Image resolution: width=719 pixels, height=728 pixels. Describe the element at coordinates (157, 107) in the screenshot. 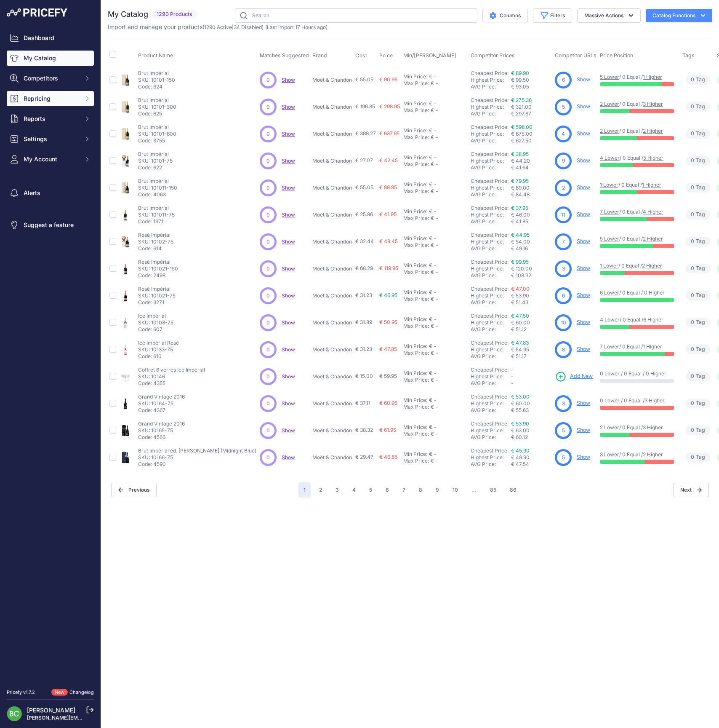

I see `p: SKU: 10101-300` at that location.